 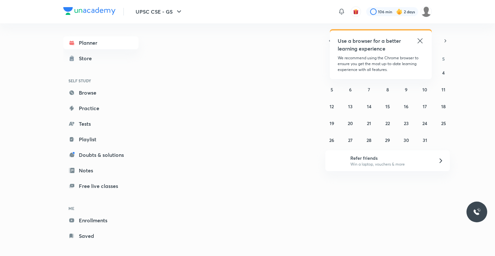 What do you see at coordinates (406, 140) in the screenshot?
I see `abbr: October 30, 2025` at bounding box center [406, 140].